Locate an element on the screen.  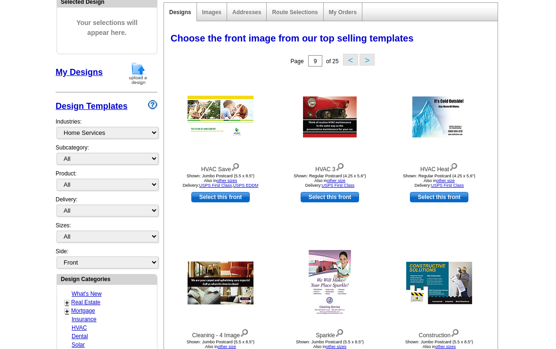
a: Designs is located at coordinates (180, 12).